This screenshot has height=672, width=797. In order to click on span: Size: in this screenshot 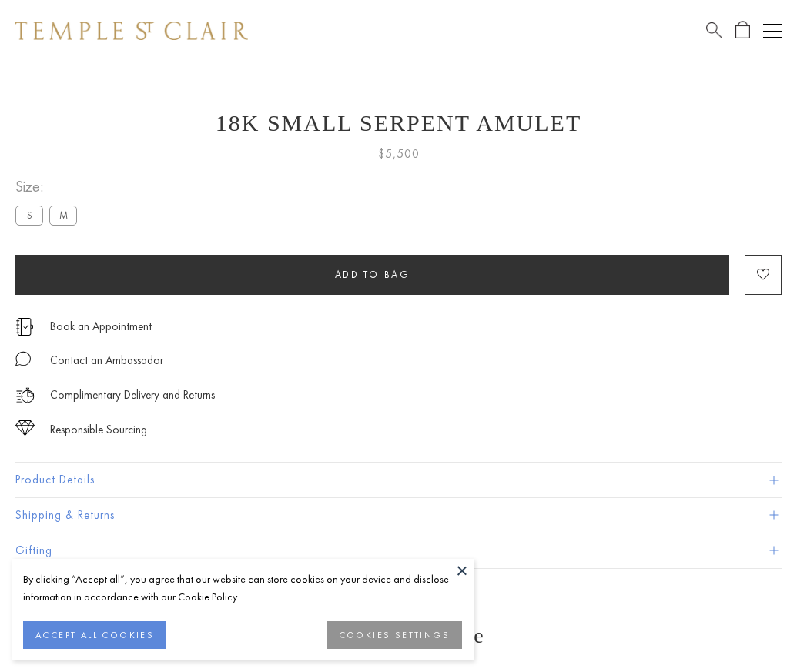, I will do `click(49, 186)`.